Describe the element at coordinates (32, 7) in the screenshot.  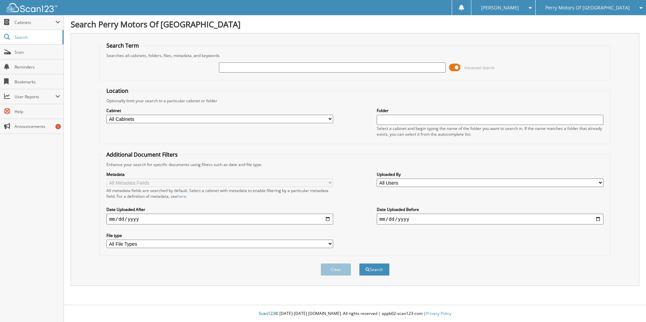
I see `img: scan123-logo-white.svg` at that location.